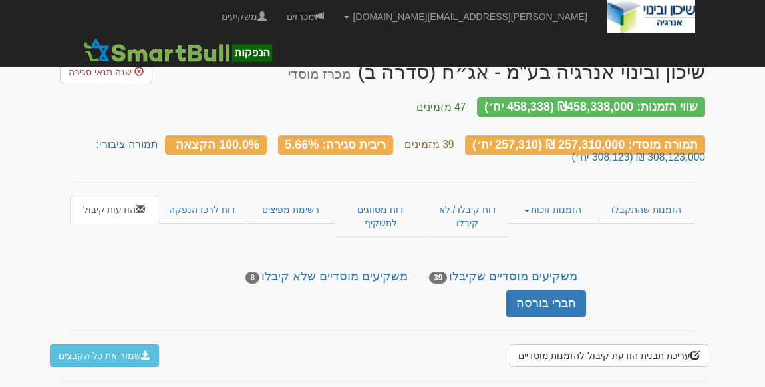 Image resolution: width=765 pixels, height=387 pixels. Describe the element at coordinates (319, 74) in the screenshot. I see `small: מכרז מוסדי` at that location.